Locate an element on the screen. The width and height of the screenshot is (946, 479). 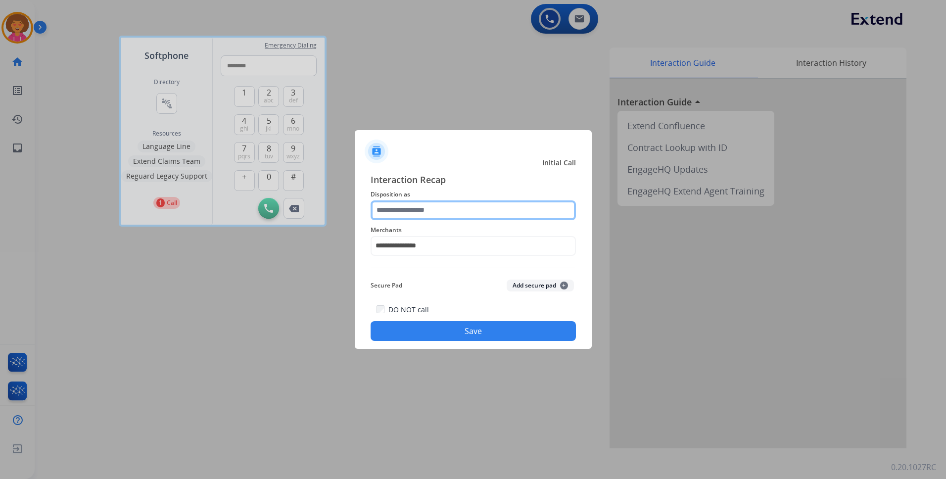
span: Initial Call is located at coordinates (559, 163).